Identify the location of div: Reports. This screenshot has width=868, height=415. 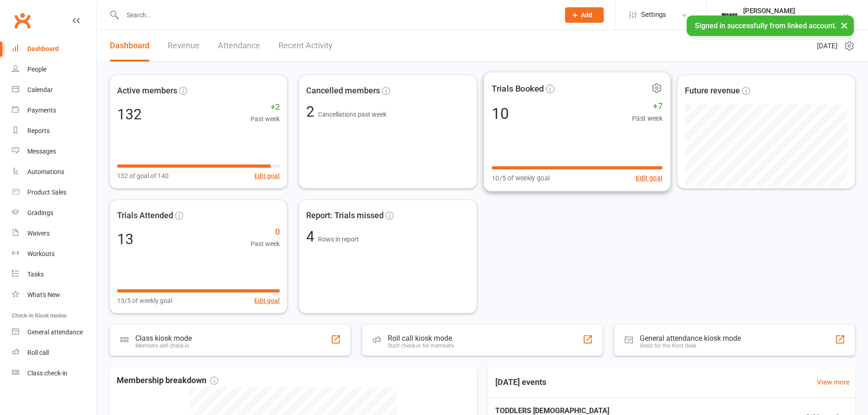
(38, 131).